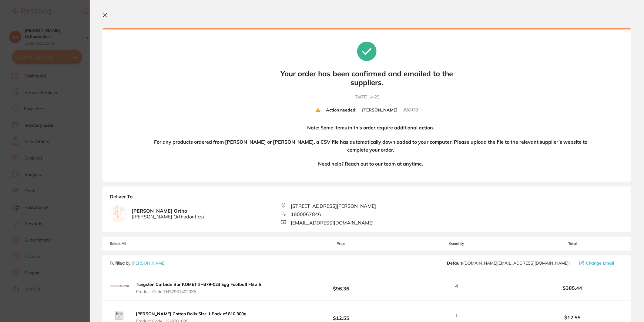 This screenshot has width=644, height=322. I want to click on button: Tungsten Carbide Bur KOMET #H379-023 Egg Football FG x 5 Product Code:TH379314023X5, so click(198, 288).